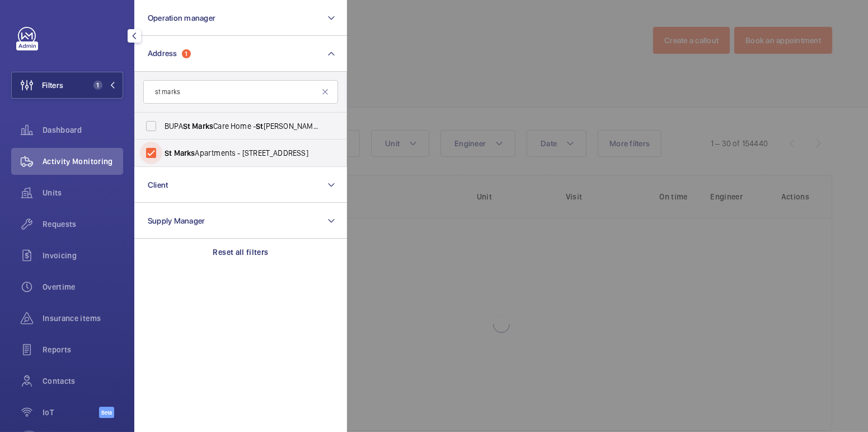  What do you see at coordinates (71, 412) in the screenshot?
I see `span: IoT` at bounding box center [71, 412].